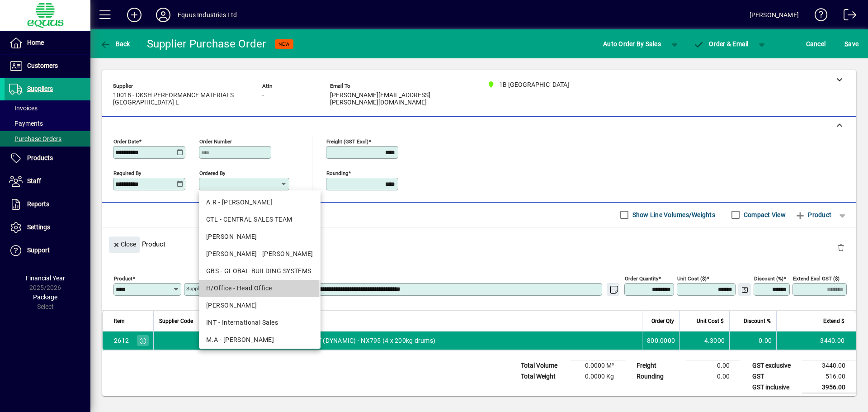  What do you see at coordinates (816, 44) in the screenshot?
I see `span: Cancel` at bounding box center [816, 44].